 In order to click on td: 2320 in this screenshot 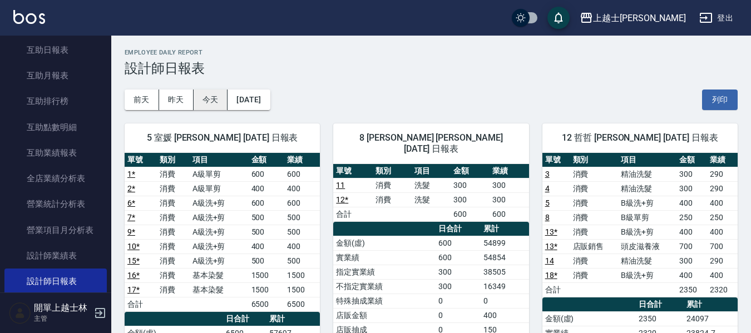, I will do `click(722, 290)`.